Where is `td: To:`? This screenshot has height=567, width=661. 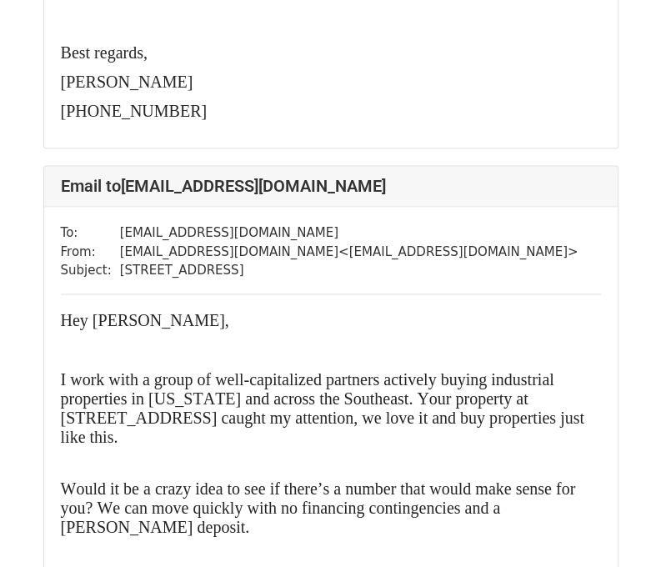
td: To: is located at coordinates (90, 233).